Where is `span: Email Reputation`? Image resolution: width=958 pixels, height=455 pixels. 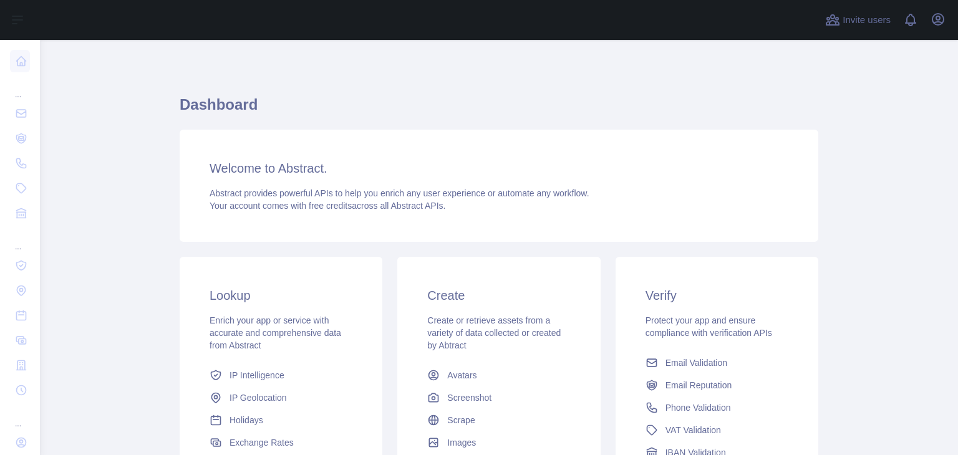 span: Email Reputation is located at coordinates (699, 386).